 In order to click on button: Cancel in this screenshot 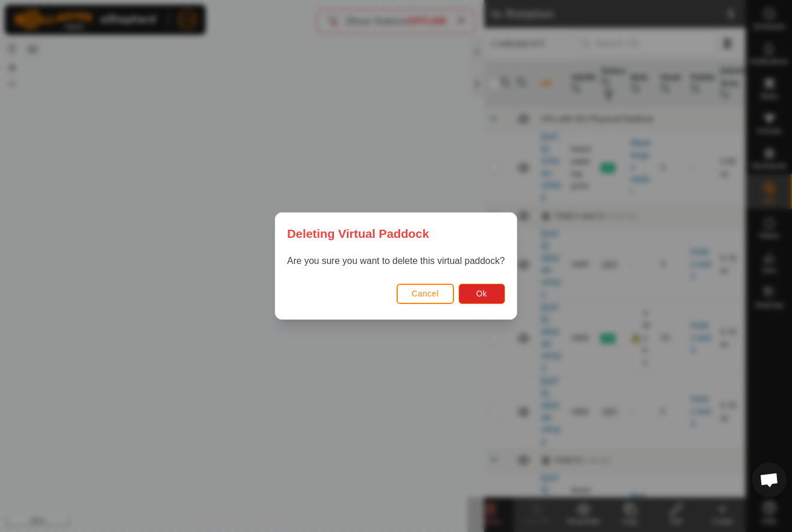, I will do `click(425, 294)`.